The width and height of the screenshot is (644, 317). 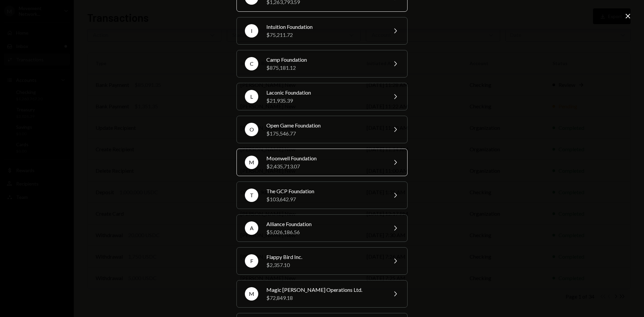 What do you see at coordinates (252, 196) in the screenshot?
I see `div: T` at bounding box center [252, 196].